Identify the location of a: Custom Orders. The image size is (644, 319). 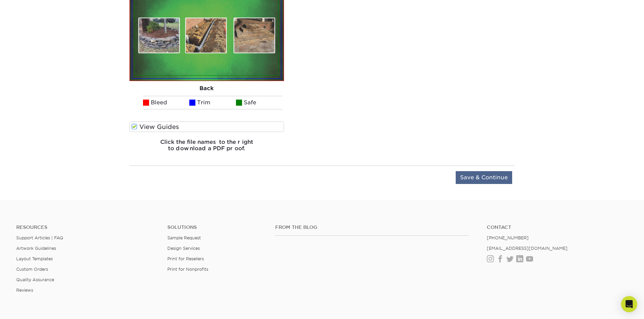
(32, 269).